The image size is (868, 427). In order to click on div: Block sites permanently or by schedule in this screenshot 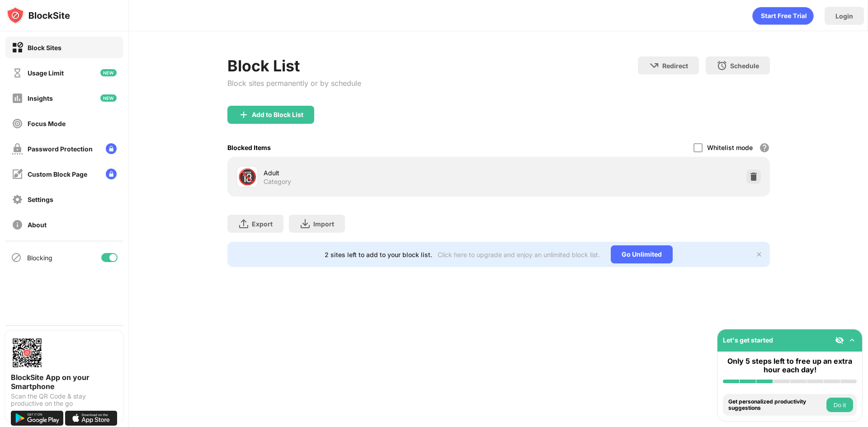, I will do `click(294, 83)`.